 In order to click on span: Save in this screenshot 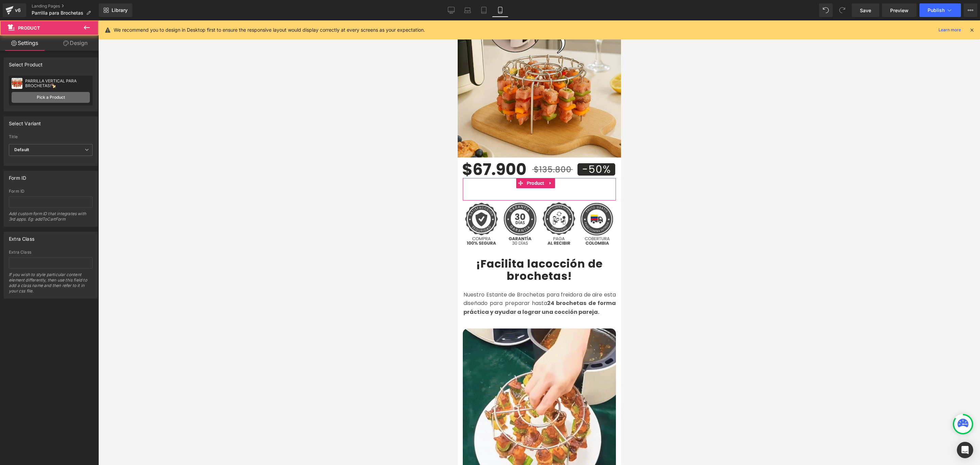, I will do `click(865, 10)`.